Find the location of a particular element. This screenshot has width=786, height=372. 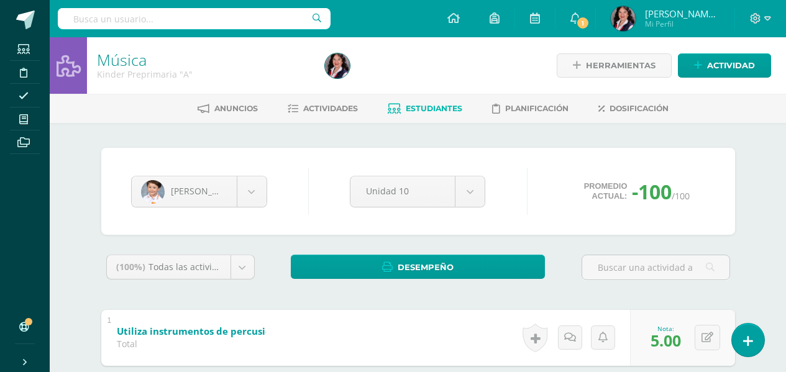

span: Dosificación is located at coordinates (639, 108).